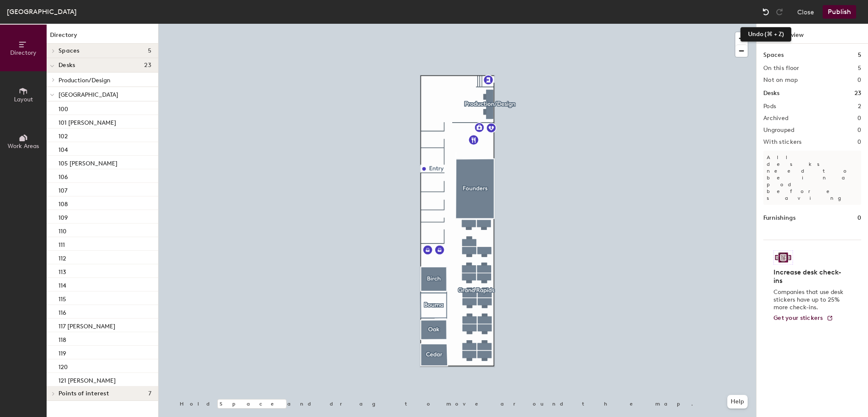 This screenshot has width=868, height=417. Describe the element at coordinates (63, 257) in the screenshot. I see `p: 112` at that location.